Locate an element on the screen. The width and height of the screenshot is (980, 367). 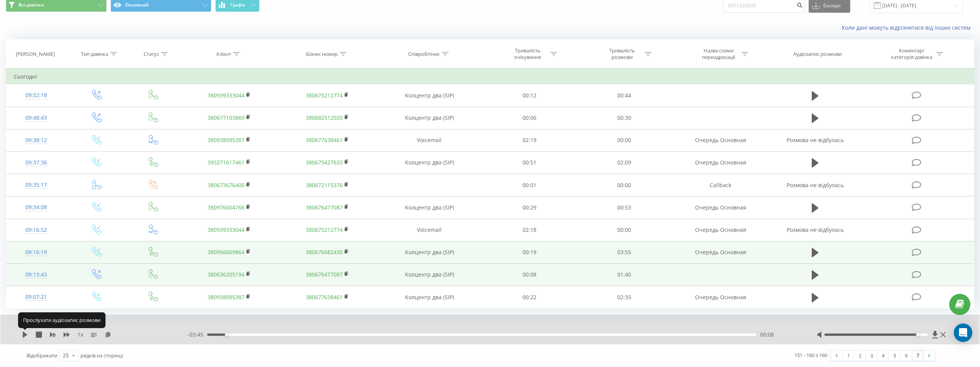
div: 09:35:17 is located at coordinates (36, 185).